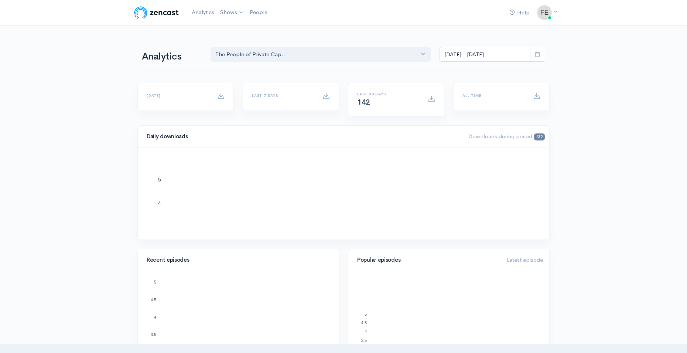  What do you see at coordinates (259, 12) in the screenshot?
I see `a: People` at bounding box center [259, 12].